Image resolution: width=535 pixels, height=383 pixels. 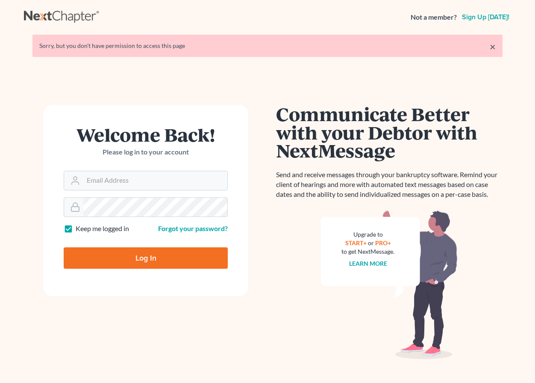 I want to click on input: Email Address, so click(x=155, y=180).